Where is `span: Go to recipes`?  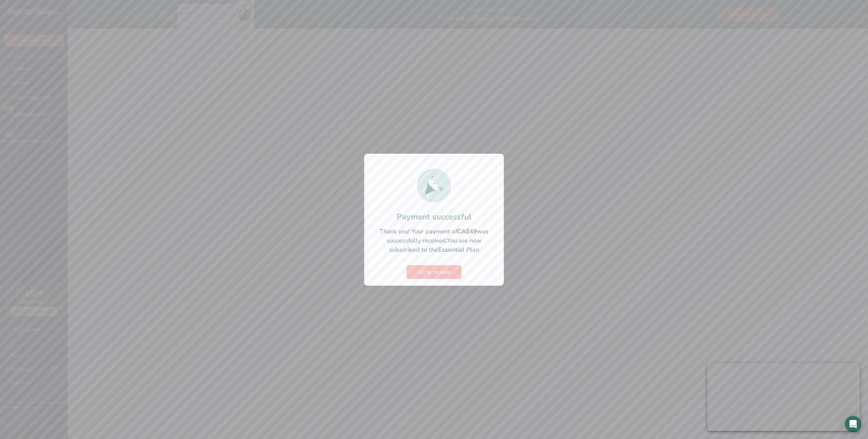
span: Go to recipes is located at coordinates (434, 272).